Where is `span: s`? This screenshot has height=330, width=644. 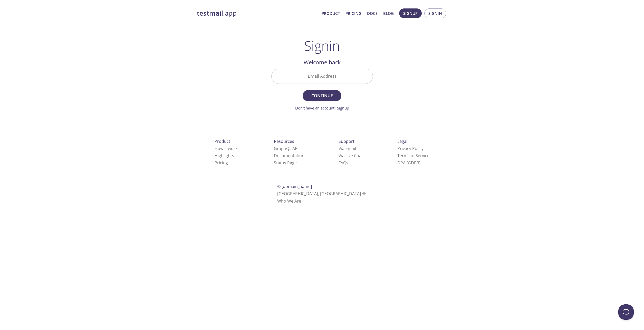
span: s is located at coordinates (347, 163).